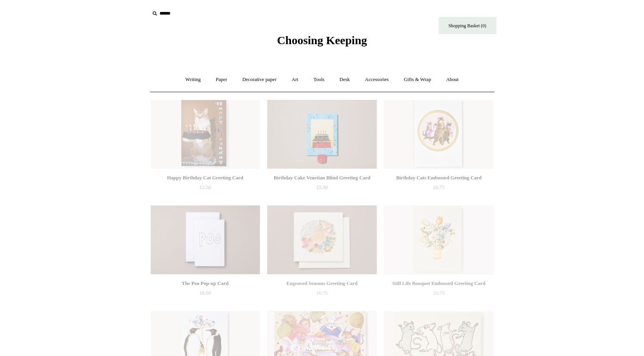 This screenshot has height=356, width=644. Describe the element at coordinates (206, 134) in the screenshot. I see `a: Happy Birthday Cat Greeting Card Happy Birthday Cat Greeting Card` at that location.